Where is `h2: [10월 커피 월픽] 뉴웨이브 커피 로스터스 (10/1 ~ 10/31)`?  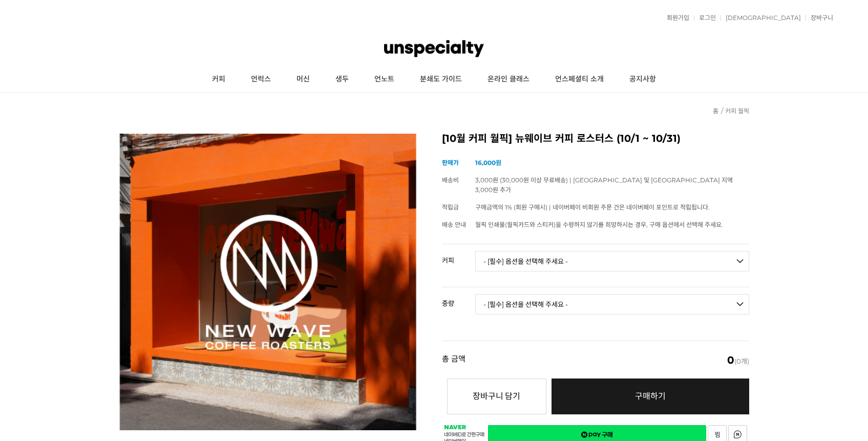
h2: [10월 커피 월픽] 뉴웨이브 커피 로스터스 (10/1 ~ 10/31) is located at coordinates (596, 139).